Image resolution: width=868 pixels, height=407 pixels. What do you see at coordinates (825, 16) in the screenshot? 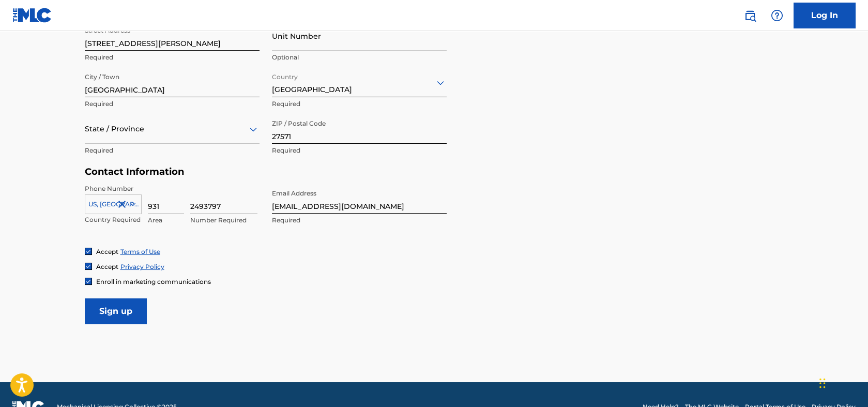
I see `a: Log In` at bounding box center [825, 16].